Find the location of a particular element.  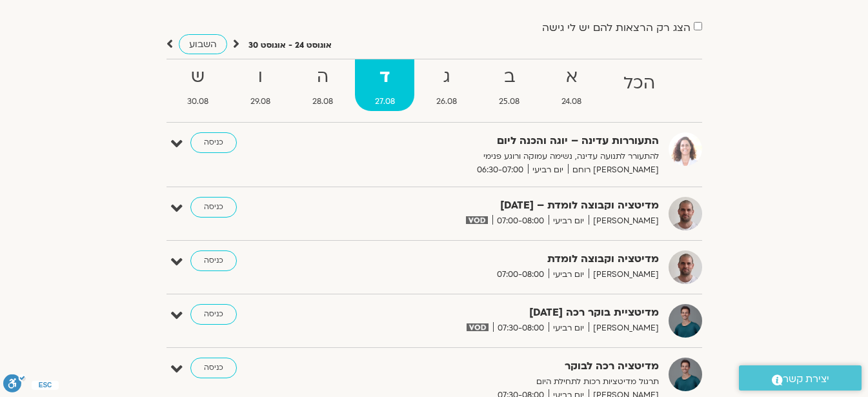

span: 27.08 is located at coordinates (385, 101).